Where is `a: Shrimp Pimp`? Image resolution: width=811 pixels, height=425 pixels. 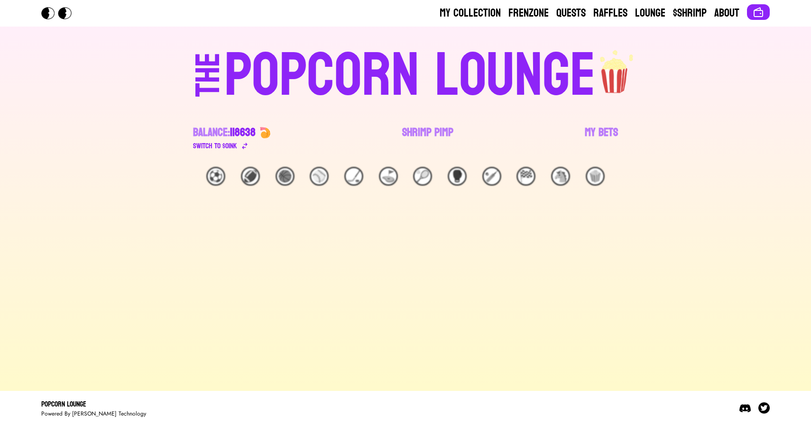 a: Shrimp Pimp is located at coordinates (428, 138).